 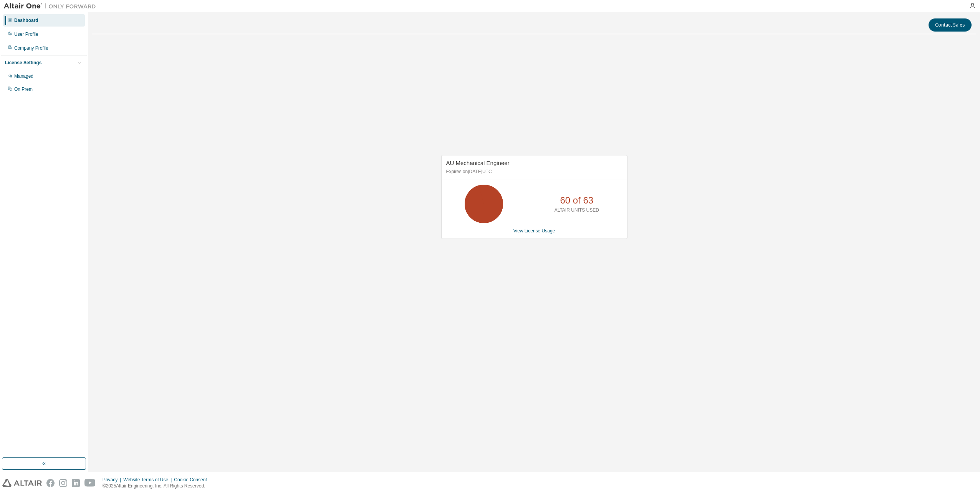 I want to click on div: Company Profile, so click(x=31, y=48).